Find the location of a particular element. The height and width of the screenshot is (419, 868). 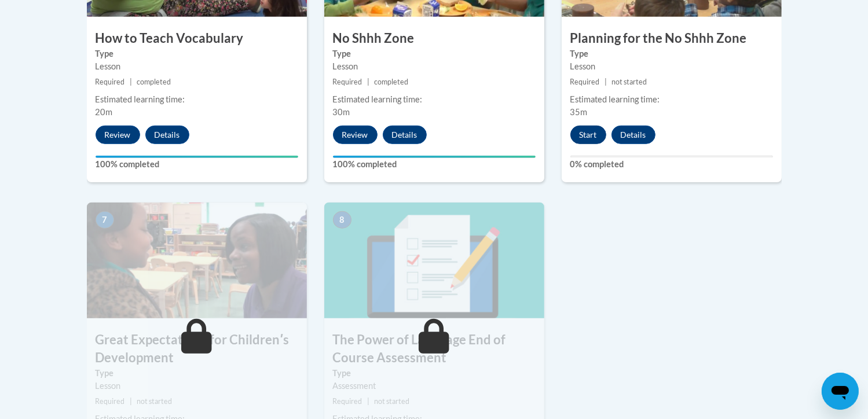

label: 0% completed is located at coordinates (672, 165).